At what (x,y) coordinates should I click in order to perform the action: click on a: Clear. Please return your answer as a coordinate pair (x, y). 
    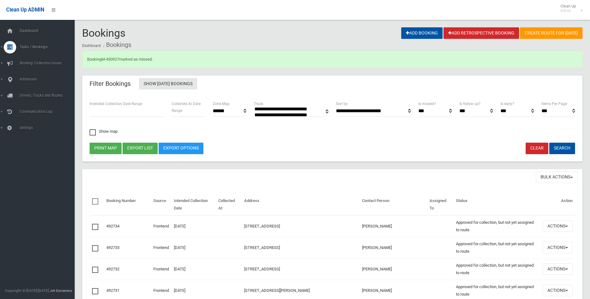
    Looking at the image, I should click on (537, 148).